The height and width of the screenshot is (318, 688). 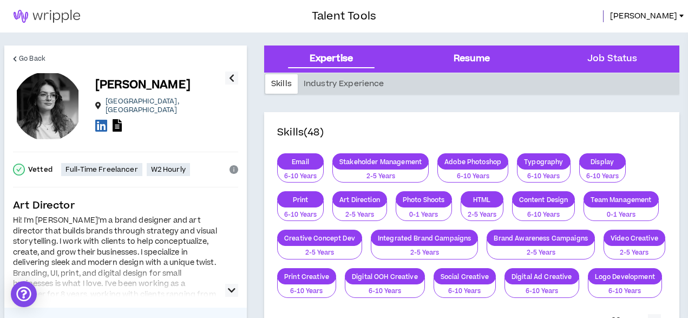 I want to click on p: Art Direction, so click(x=359, y=199).